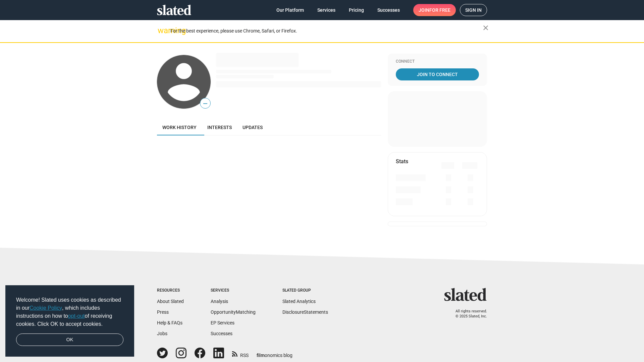  What do you see at coordinates (219, 127) in the screenshot?
I see `a: Interests` at bounding box center [219, 127].